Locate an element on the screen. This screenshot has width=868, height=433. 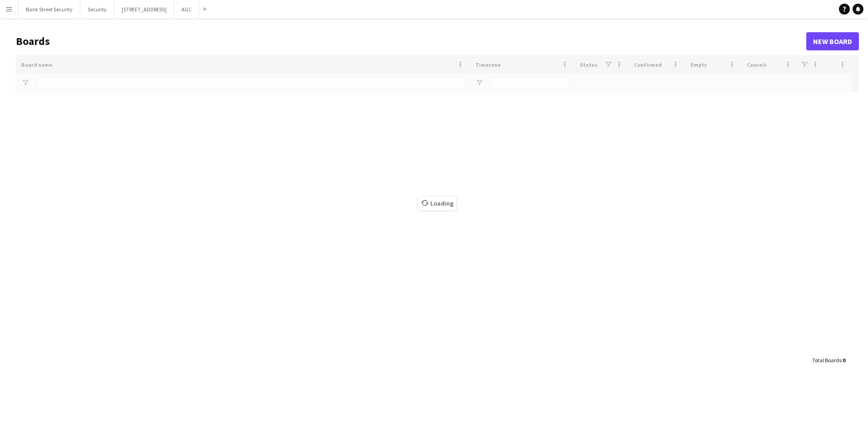
button: Security is located at coordinates (97, 9).